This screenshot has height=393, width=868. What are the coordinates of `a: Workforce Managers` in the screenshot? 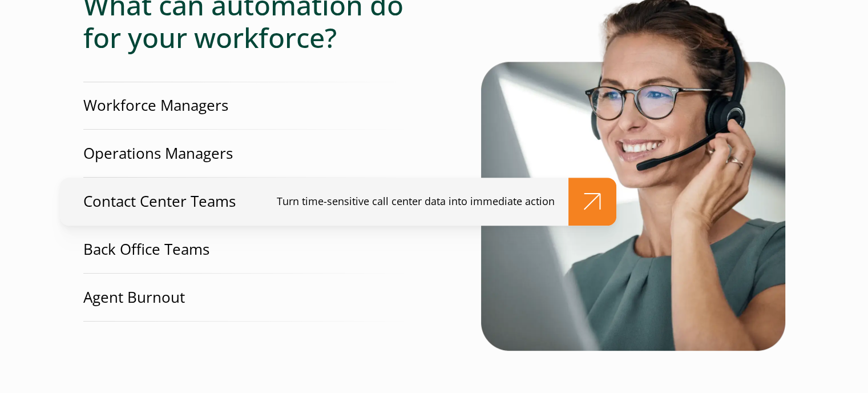 It's located at (235, 105).